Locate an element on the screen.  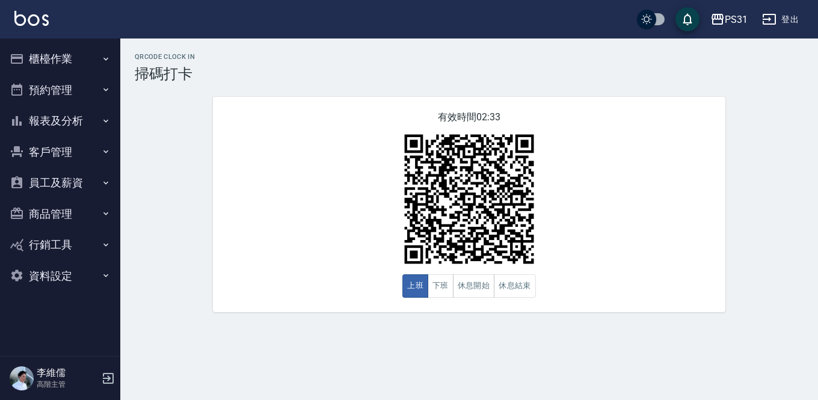
h5: 李維儒 is located at coordinates (67, 373).